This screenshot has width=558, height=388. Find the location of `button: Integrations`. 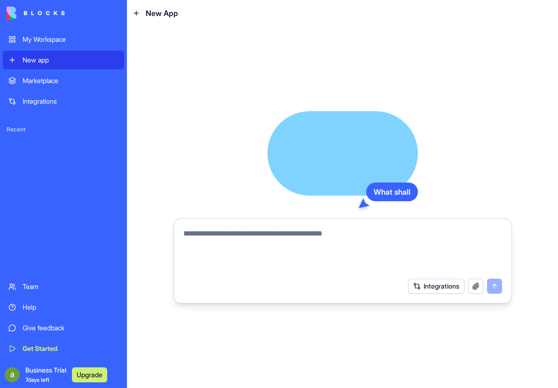

button: Integrations is located at coordinates (436, 287).